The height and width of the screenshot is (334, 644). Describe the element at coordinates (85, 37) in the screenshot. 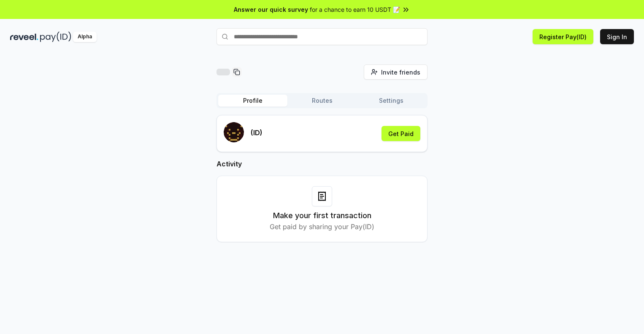

I see `div: Alpha` at that location.